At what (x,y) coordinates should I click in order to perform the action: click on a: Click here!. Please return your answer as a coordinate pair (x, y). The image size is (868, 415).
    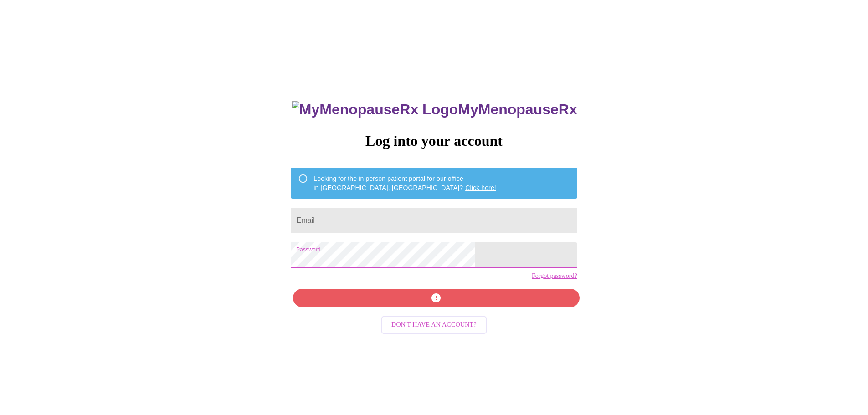
    Looking at the image, I should click on (481, 188).